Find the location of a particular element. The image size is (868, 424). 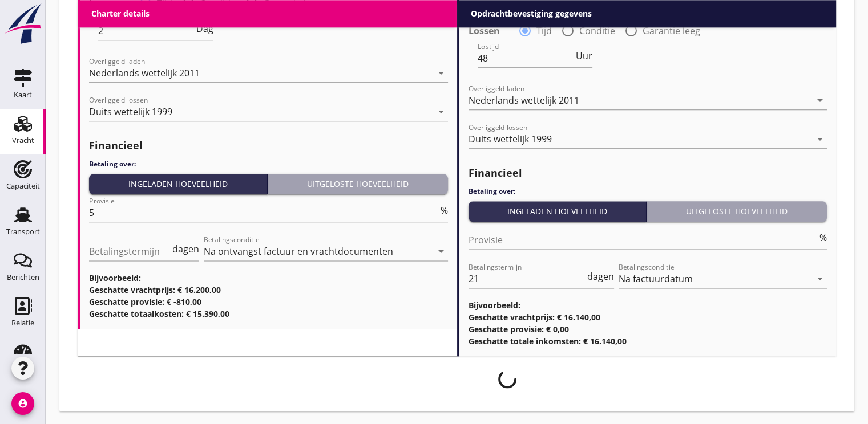

div: Berichten is located at coordinates (23, 277).